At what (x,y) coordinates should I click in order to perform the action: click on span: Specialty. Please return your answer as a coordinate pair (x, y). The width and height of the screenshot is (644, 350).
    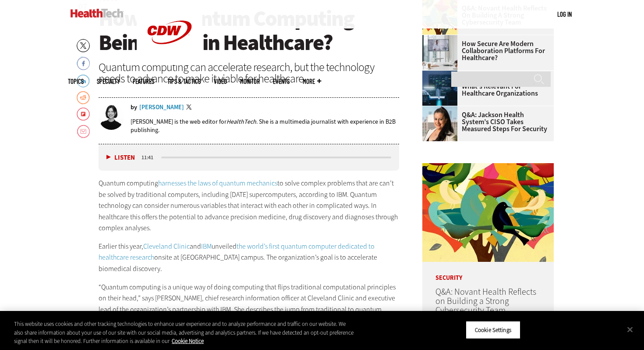
    Looking at the image, I should click on (108, 81).